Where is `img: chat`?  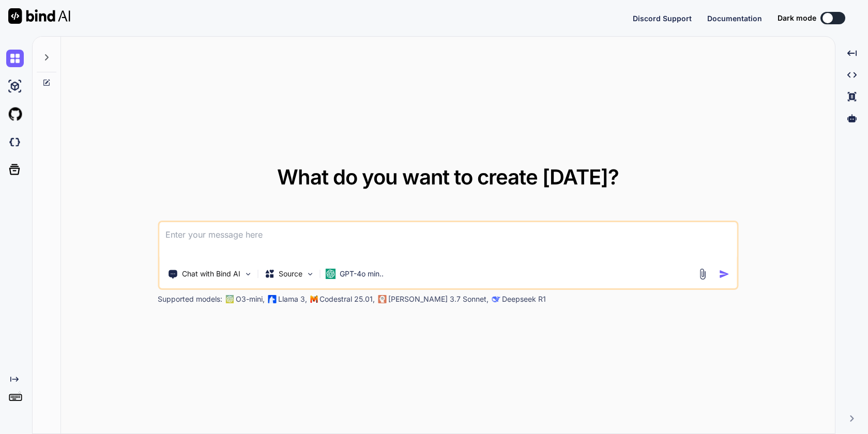 img: chat is located at coordinates (15, 58).